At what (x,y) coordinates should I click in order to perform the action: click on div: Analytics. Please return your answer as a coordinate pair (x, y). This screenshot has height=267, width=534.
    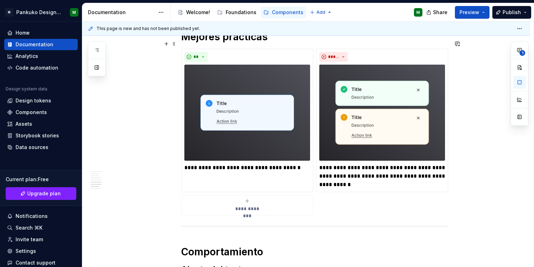
    Looking at the image, I should click on (27, 56).